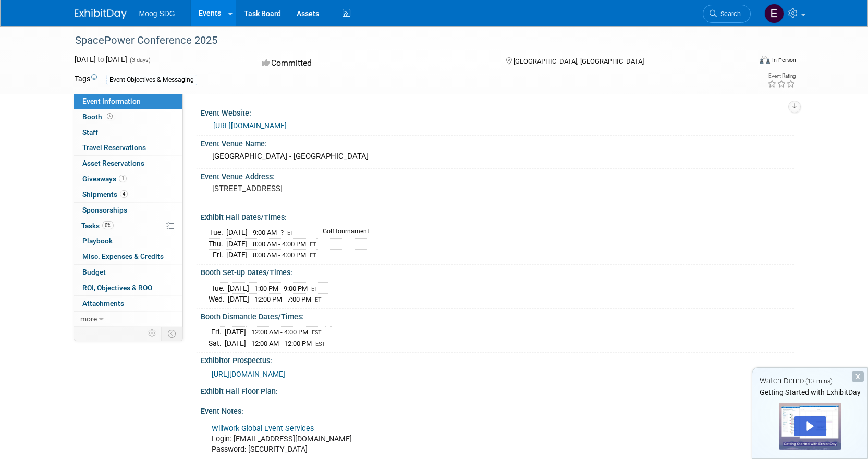 This screenshot has height=459, width=868. I want to click on div: Play, so click(810, 426).